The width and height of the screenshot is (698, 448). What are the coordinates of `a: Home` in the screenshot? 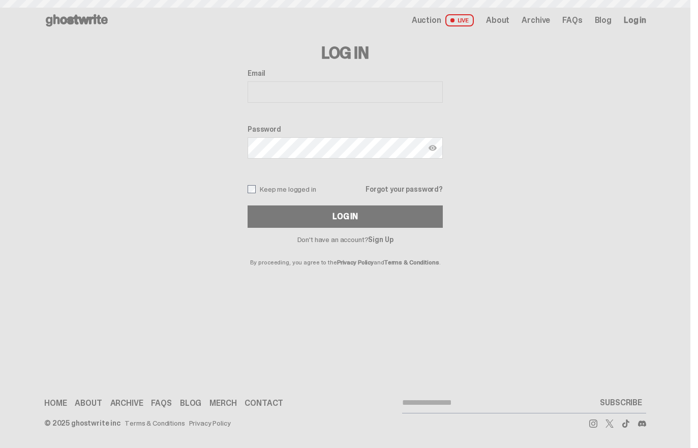 It's located at (55, 403).